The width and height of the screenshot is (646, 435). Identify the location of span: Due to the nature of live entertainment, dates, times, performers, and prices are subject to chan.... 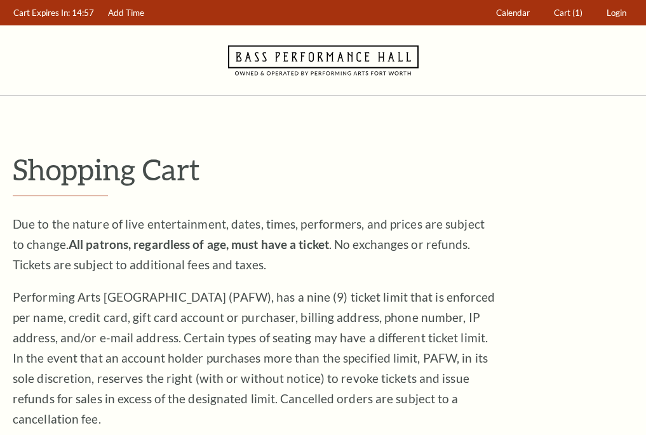
(248, 244).